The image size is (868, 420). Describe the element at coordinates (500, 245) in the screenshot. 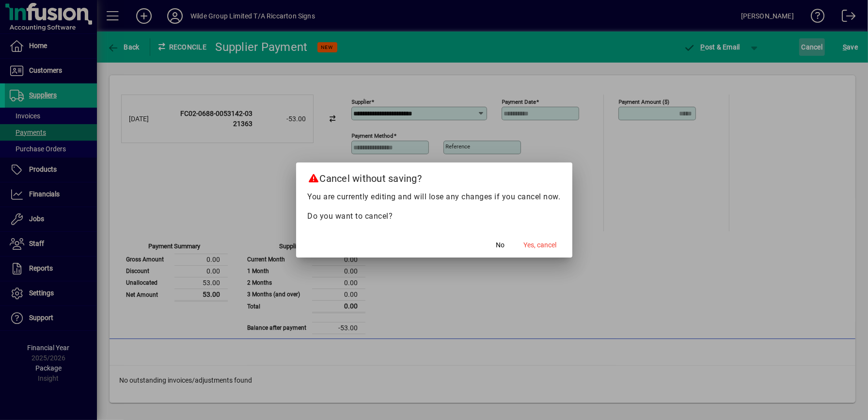

I see `span: No` at that location.